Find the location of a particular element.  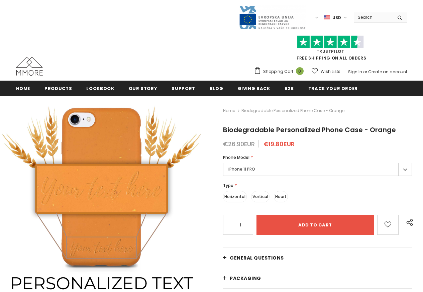

img: USD is located at coordinates (327, 17).